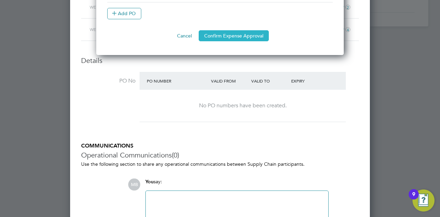 This screenshot has height=217, width=440. What do you see at coordinates (150, 181) in the screenshot?
I see `span: You` at bounding box center [150, 181].